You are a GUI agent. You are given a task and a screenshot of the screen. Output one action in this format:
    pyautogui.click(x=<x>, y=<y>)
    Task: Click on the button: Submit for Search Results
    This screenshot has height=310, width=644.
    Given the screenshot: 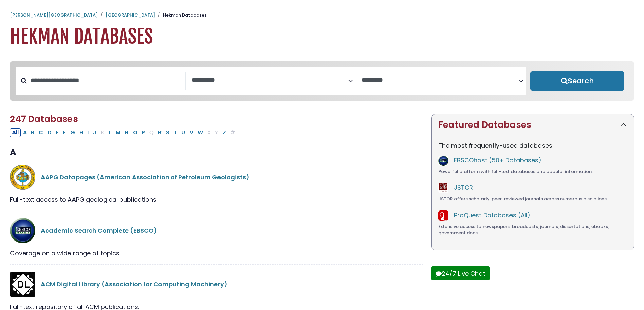 What is the action you would take?
    pyautogui.click(x=577, y=81)
    